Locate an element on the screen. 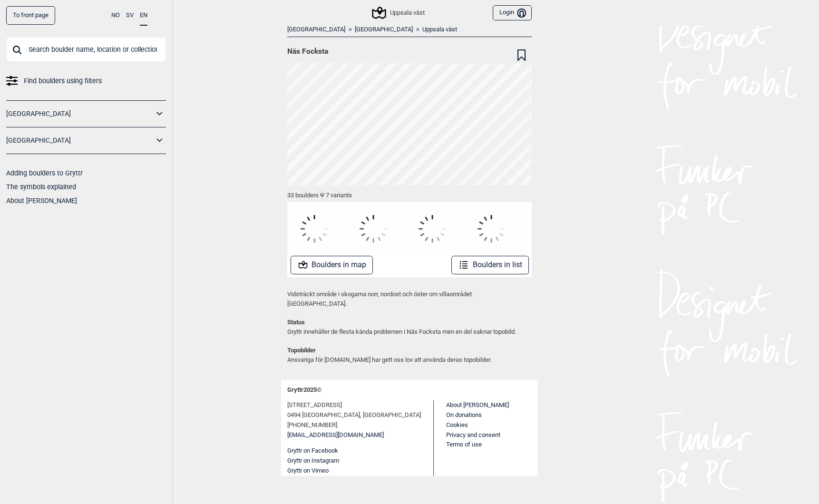 Image resolution: width=819 pixels, height=504 pixels. span: Find boulders using filters is located at coordinates (63, 81).